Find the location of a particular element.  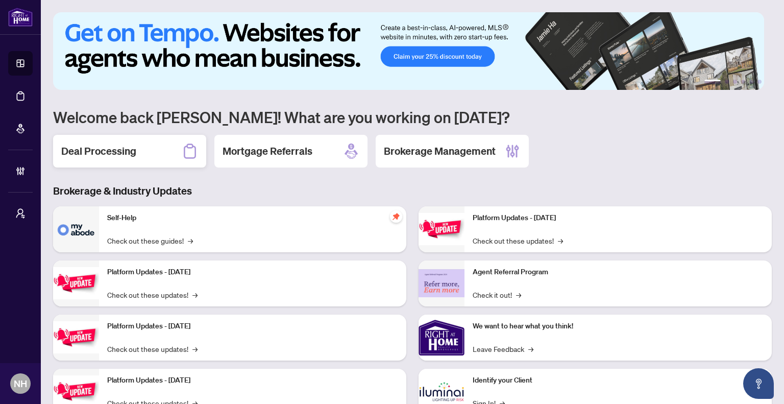

img: logo is located at coordinates (20, 17).